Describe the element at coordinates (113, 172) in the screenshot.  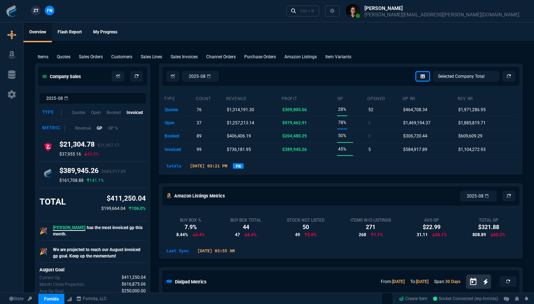
I see `span: $584,917.89` at that location.